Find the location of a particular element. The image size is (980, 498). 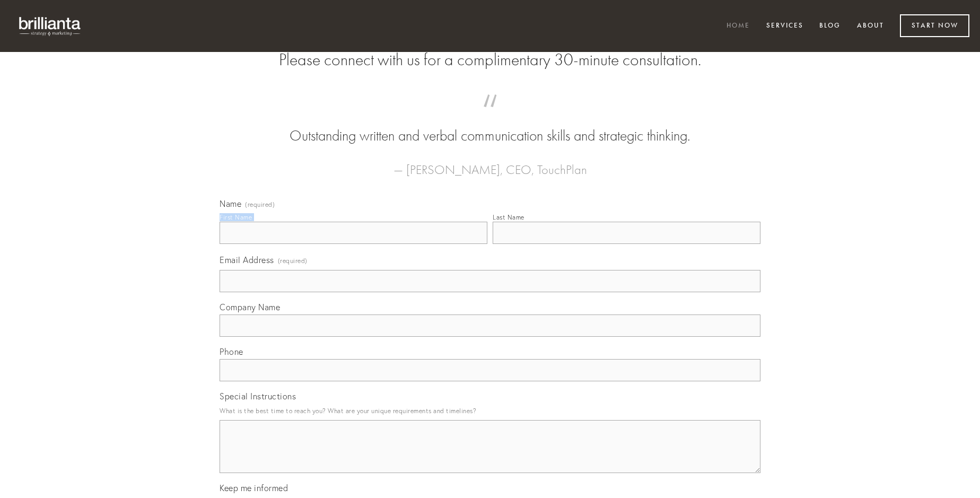

div: First Name is located at coordinates (235, 217).